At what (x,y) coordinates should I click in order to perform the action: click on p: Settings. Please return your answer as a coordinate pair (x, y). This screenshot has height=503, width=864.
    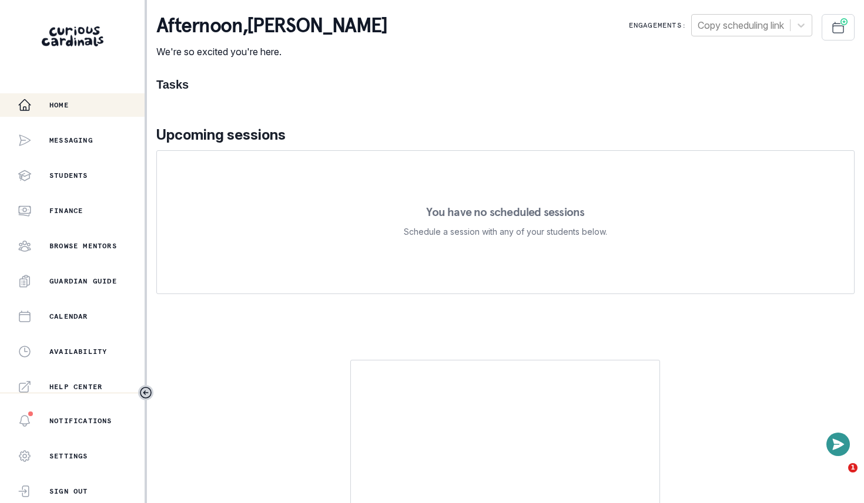
    Looking at the image, I should click on (69, 456).